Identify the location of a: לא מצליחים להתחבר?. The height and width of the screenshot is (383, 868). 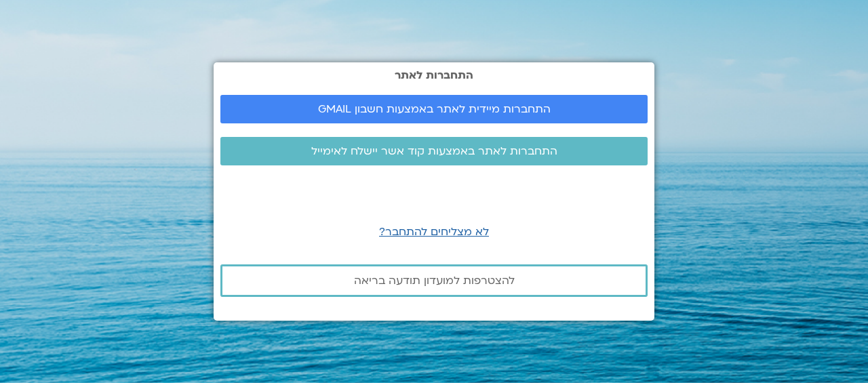
(434, 232).